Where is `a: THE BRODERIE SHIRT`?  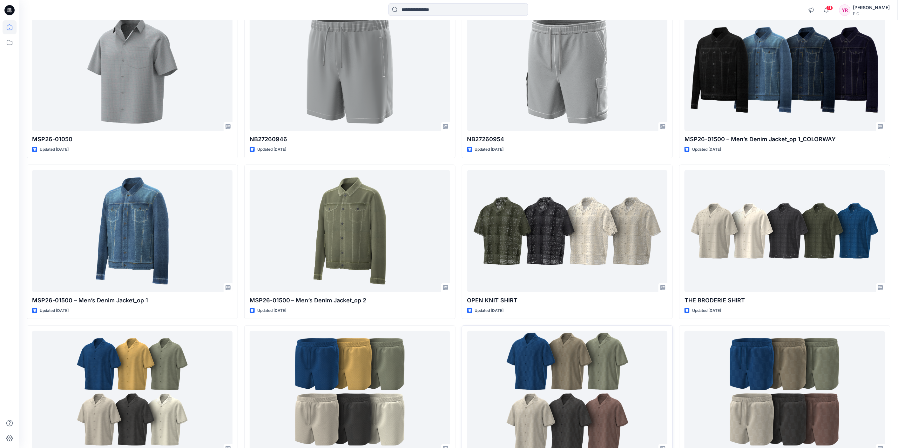
a: THE BRODERIE SHIRT is located at coordinates (784, 231).